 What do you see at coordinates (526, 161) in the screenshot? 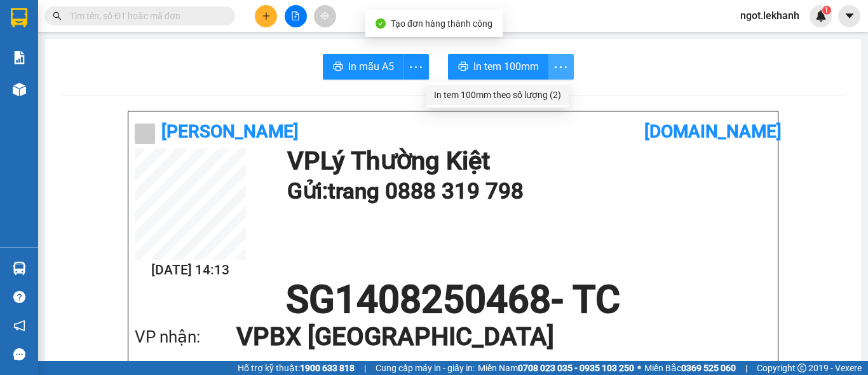
I see `h1: VP Lý Thường Kiệt` at bounding box center [526, 161].